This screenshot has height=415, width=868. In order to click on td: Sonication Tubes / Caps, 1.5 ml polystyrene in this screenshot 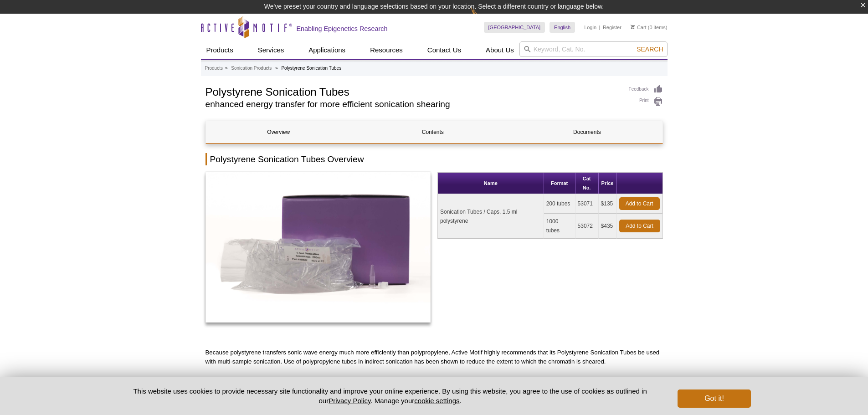, I will do `click(491, 216)`.